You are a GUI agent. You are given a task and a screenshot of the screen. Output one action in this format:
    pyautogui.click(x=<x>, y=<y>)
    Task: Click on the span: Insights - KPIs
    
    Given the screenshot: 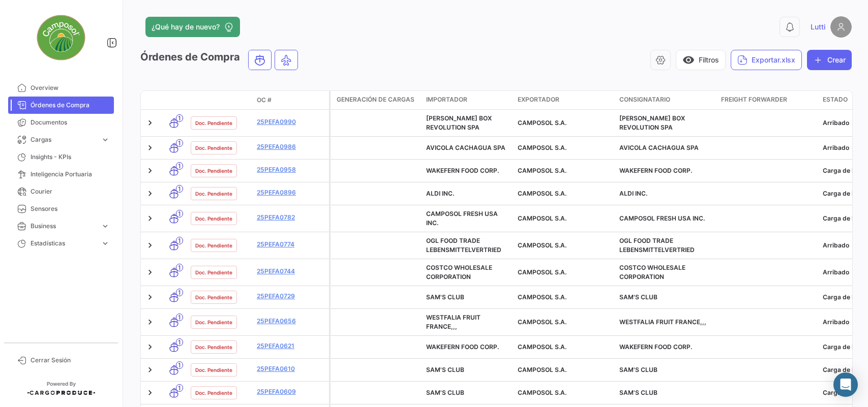 What is the action you would take?
    pyautogui.click(x=70, y=157)
    